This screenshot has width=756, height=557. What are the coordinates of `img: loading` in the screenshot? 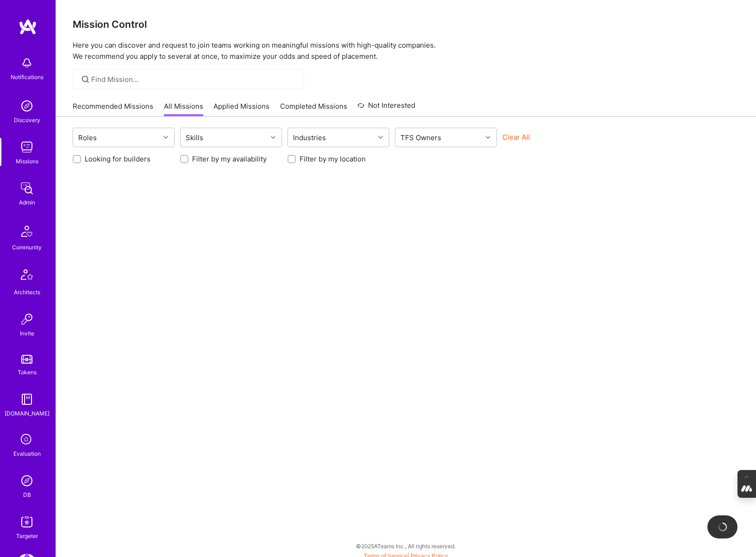 It's located at (722, 527).